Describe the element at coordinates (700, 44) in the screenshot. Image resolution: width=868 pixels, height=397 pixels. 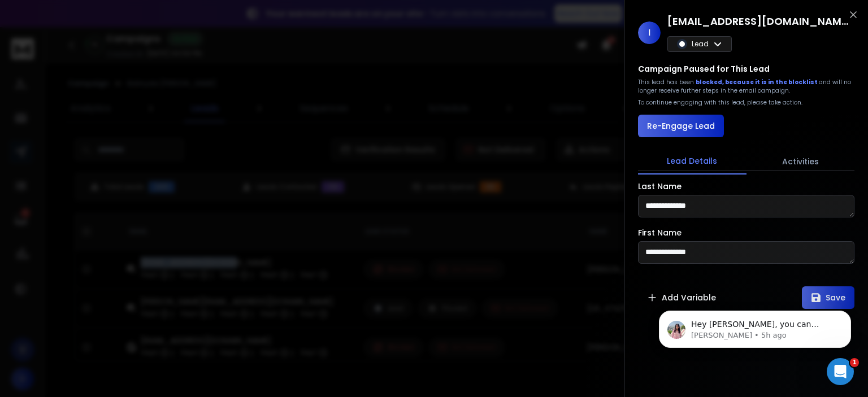
I see `p: Lead` at that location.